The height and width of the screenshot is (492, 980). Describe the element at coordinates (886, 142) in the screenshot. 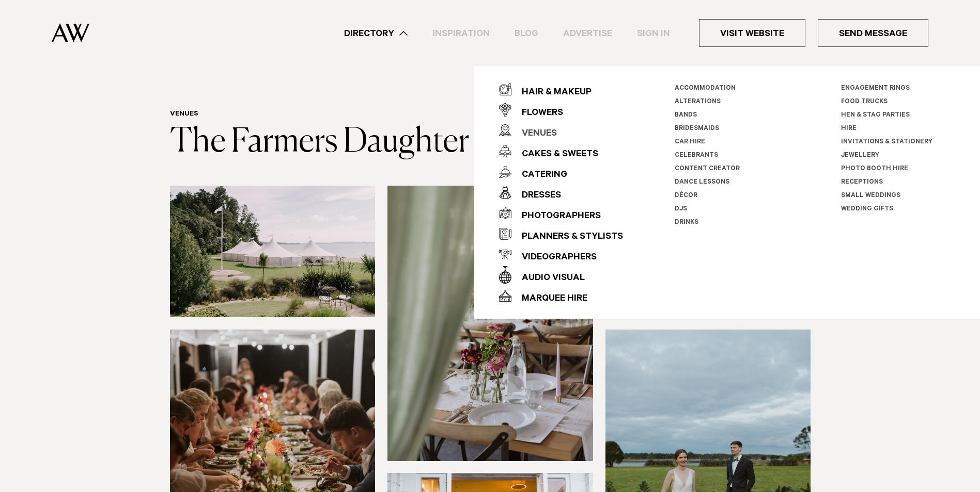

I see `a: Invitations & Stationery` at that location.